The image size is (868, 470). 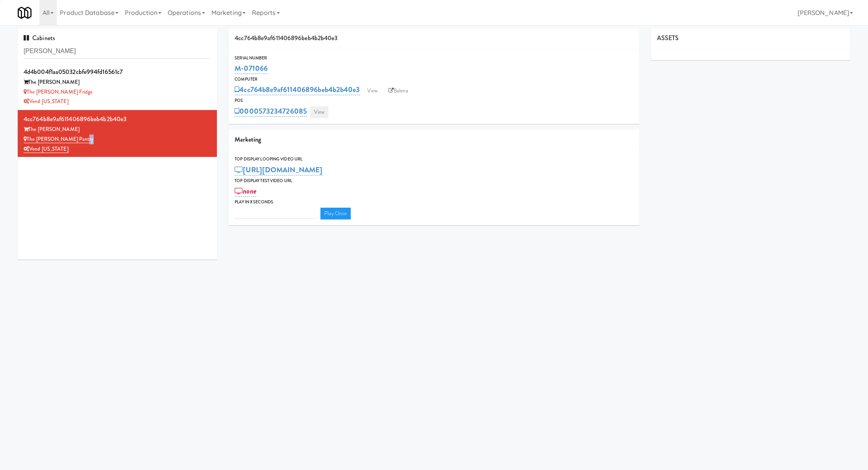 I want to click on span: Marketing, so click(x=247, y=139).